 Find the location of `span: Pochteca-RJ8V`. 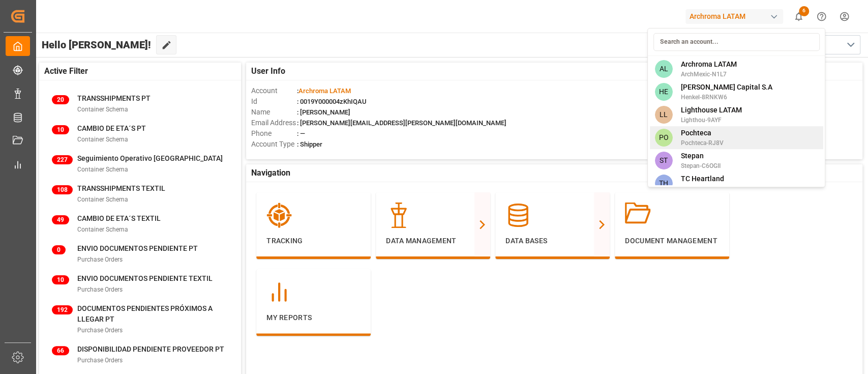

span: Pochteca-RJ8V is located at coordinates (702, 143).